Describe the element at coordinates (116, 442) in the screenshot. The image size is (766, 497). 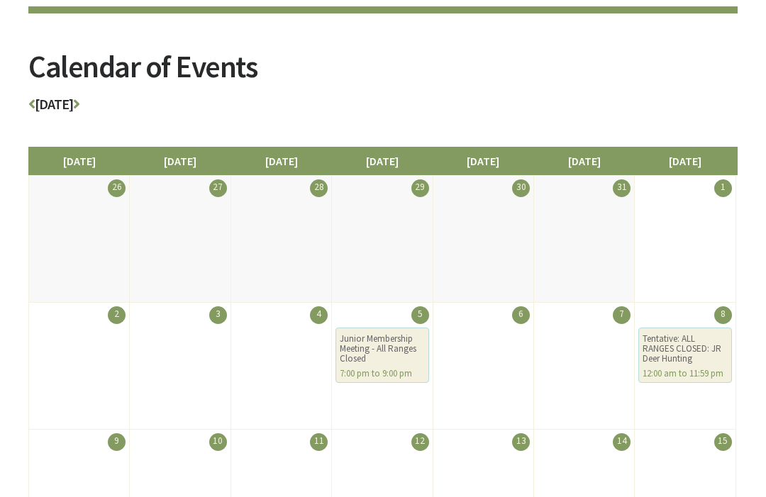
I see `div: 9` at that location.